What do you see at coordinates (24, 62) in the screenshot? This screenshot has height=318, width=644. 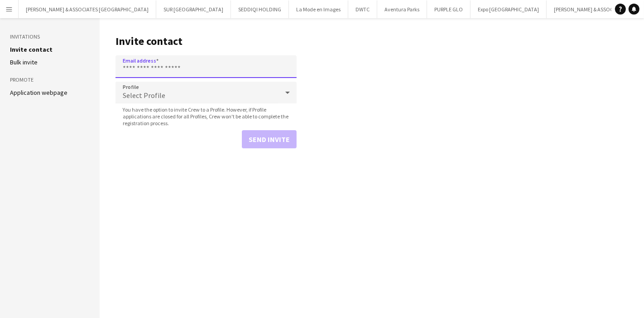 I see `a: Bulk invite` at bounding box center [24, 62].